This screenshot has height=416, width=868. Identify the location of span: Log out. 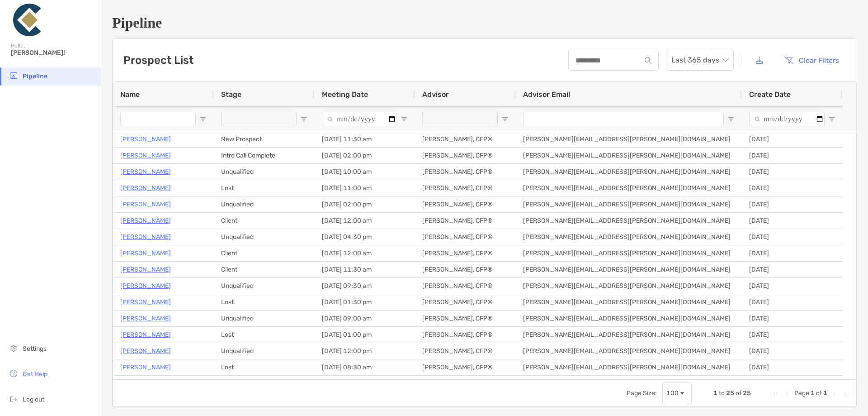
(34, 399).